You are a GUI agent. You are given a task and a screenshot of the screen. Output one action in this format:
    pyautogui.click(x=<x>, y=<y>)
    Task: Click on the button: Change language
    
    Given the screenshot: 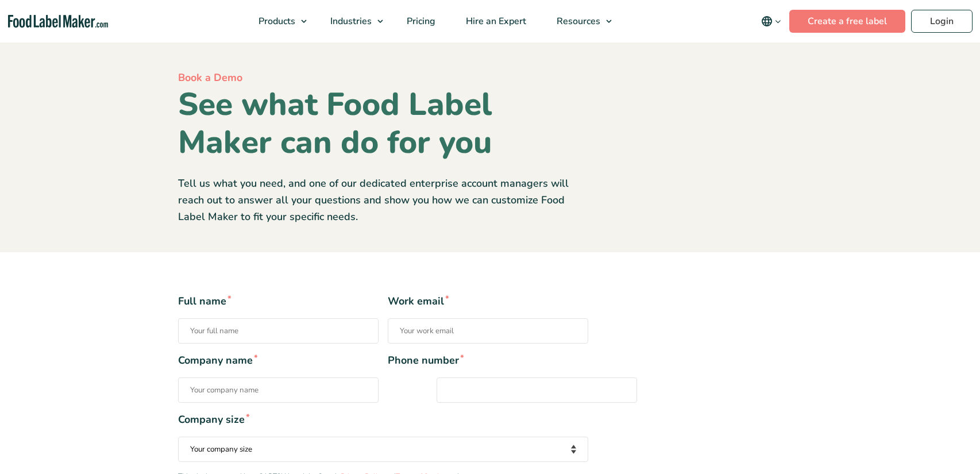 What is the action you would take?
    pyautogui.click(x=770, y=21)
    